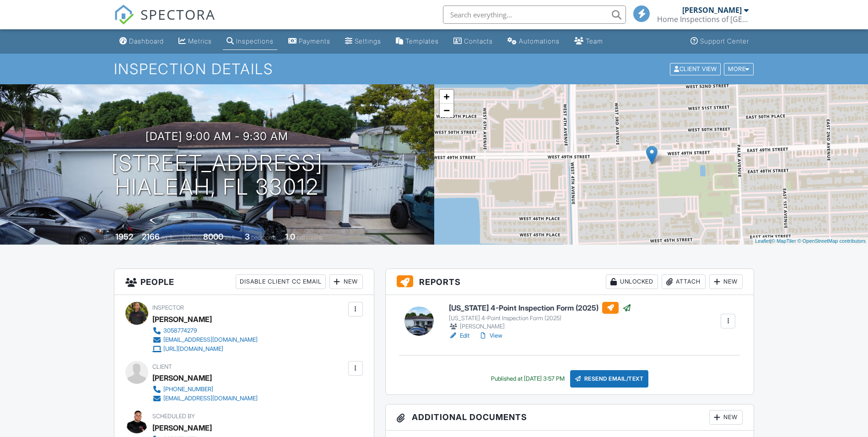 This screenshot has height=437, width=868. I want to click on a: Zoom in, so click(447, 97).